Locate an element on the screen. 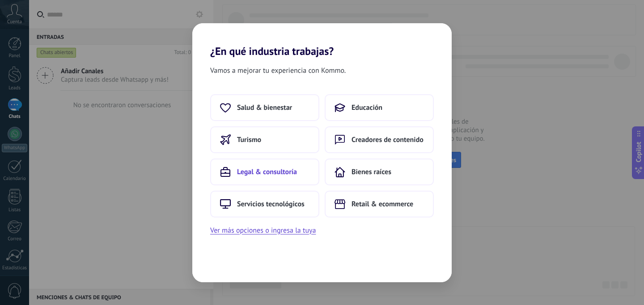 This screenshot has width=644, height=305. span: Retail & ecommerce is located at coordinates (382, 204).